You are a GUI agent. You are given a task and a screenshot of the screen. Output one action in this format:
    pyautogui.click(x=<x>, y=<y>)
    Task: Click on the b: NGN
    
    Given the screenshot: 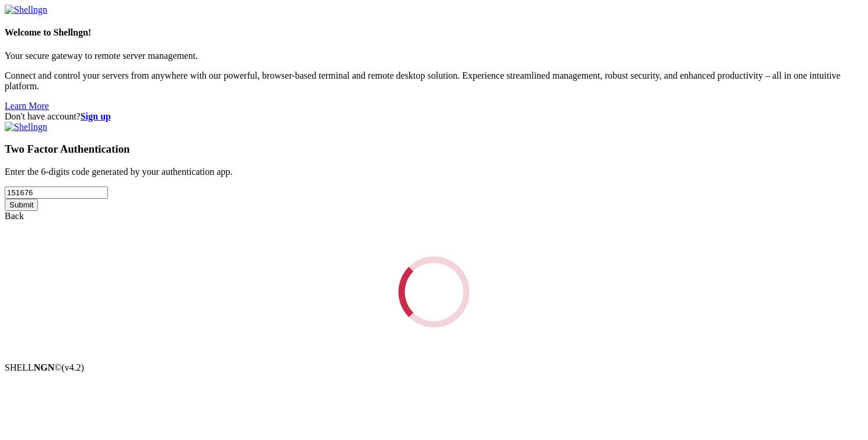 What is the action you would take?
    pyautogui.click(x=44, y=367)
    